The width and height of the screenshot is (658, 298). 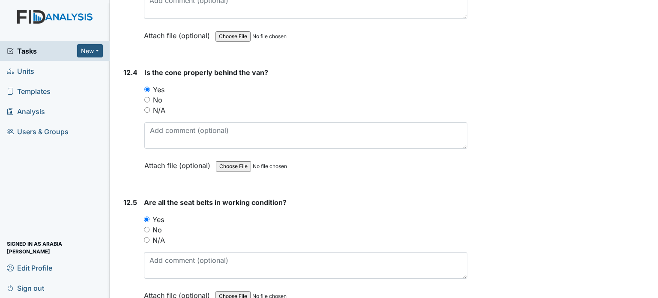 What do you see at coordinates (21, 71) in the screenshot?
I see `span: Units` at bounding box center [21, 71].